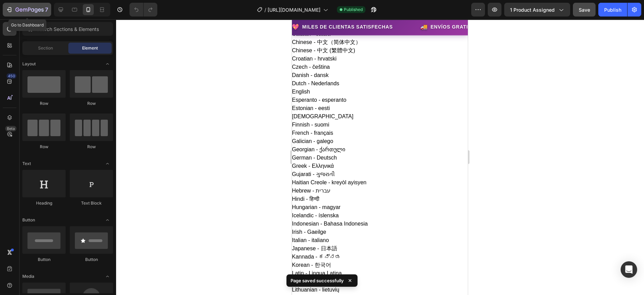 This screenshot has height=295, width=644. Describe the element at coordinates (92, 203) in the screenshot. I see `div: Text Block` at that location.